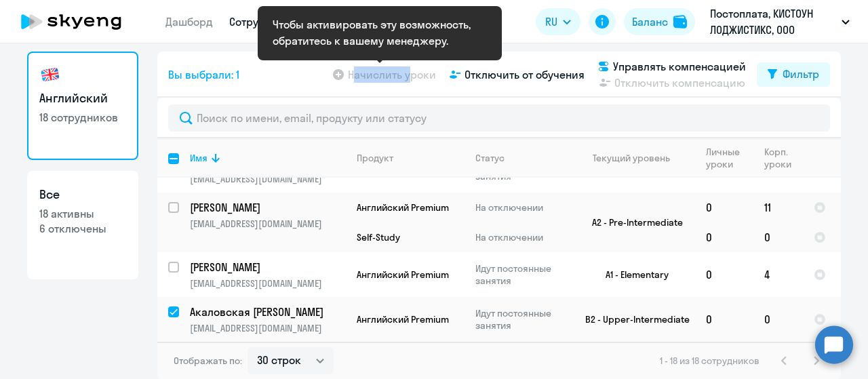 This screenshot has width=868, height=379. What do you see at coordinates (778, 208) in the screenshot?
I see `td: 11` at bounding box center [778, 208].